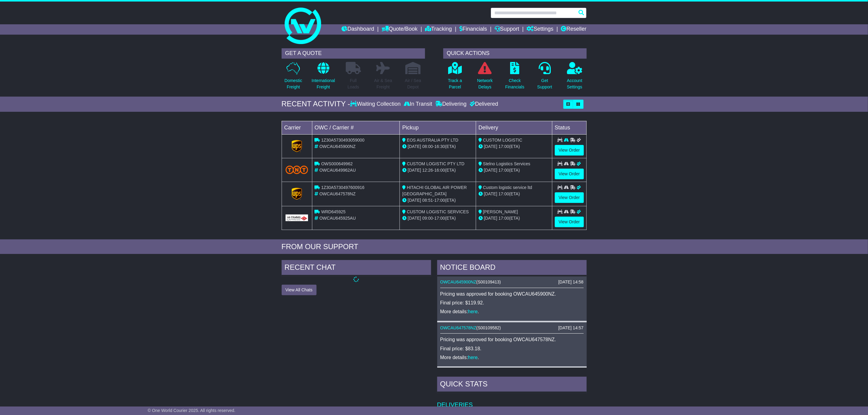  Describe the element at coordinates (483, 104) in the screenshot. I see `div: Delivered` at that location.